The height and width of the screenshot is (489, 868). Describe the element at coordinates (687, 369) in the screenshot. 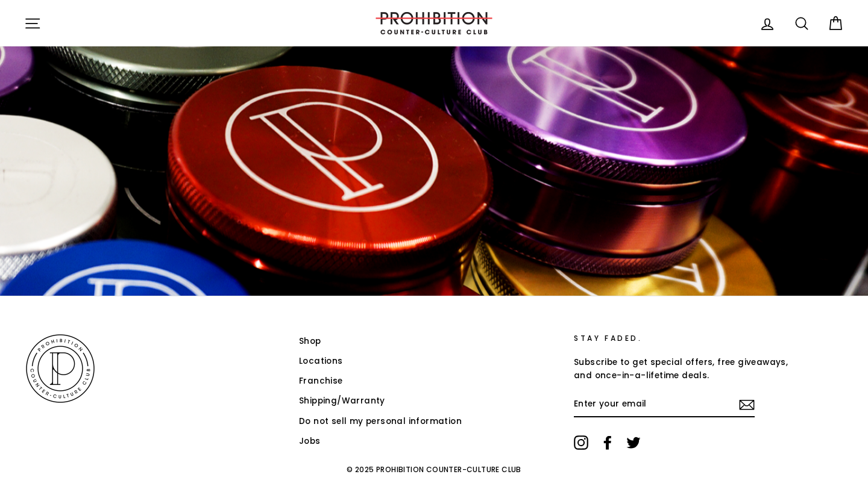

I see `p: Subscribe to get special offers, free giveaways, and once-in-a-lifetime deals.` at that location.